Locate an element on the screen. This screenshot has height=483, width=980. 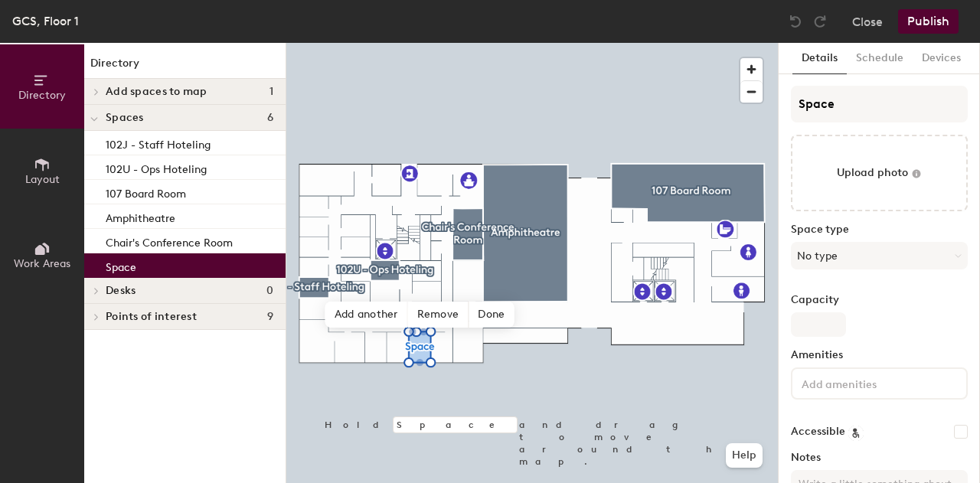
p: Amphitheatre is located at coordinates (140, 216).